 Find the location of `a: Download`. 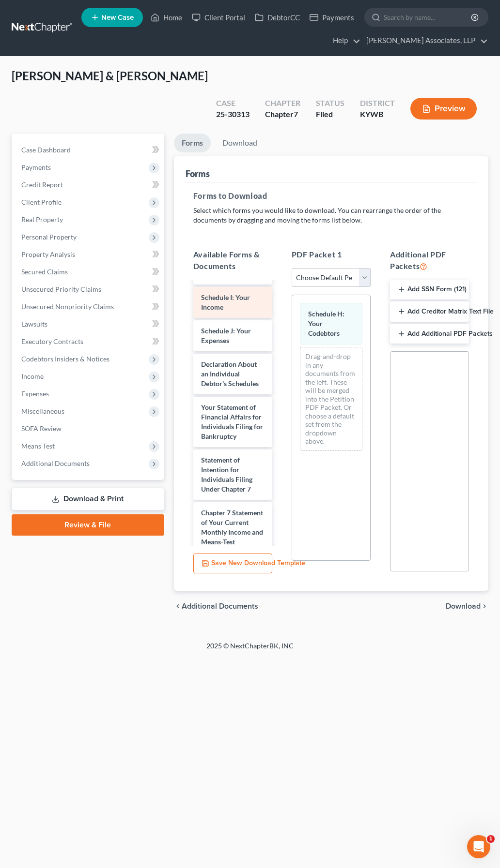

a: Download is located at coordinates (240, 143).